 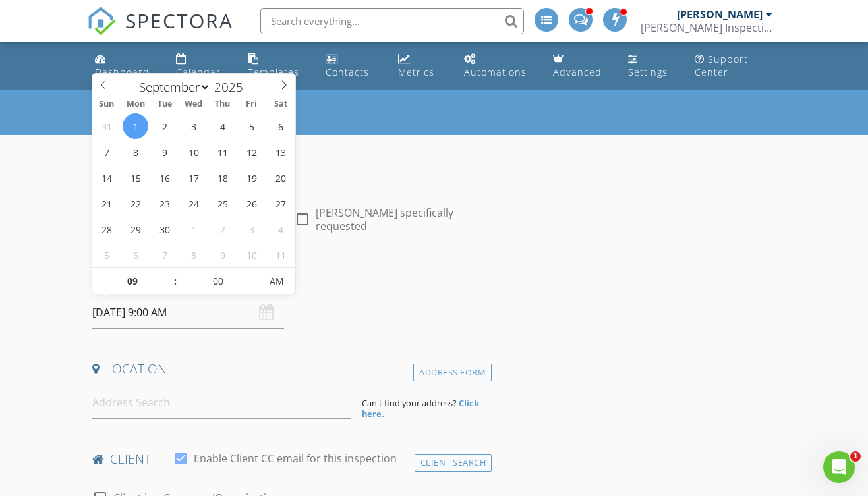 I want to click on input: Address Search, so click(x=222, y=402).